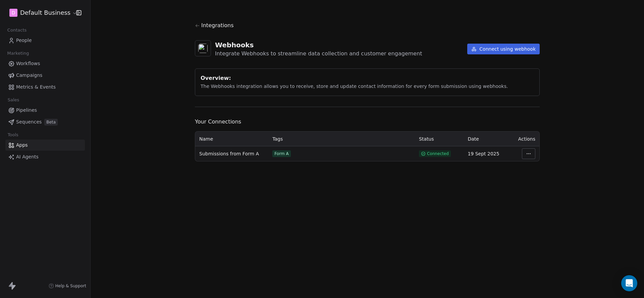  Describe the element at coordinates (426, 139) in the screenshot. I see `span: Status` at that location.